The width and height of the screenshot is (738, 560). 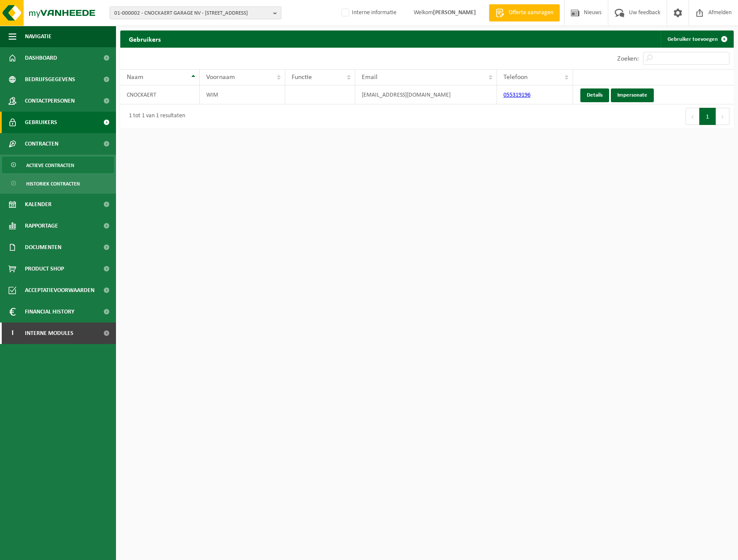 What do you see at coordinates (49, 312) in the screenshot?
I see `span: Financial History` at bounding box center [49, 312].